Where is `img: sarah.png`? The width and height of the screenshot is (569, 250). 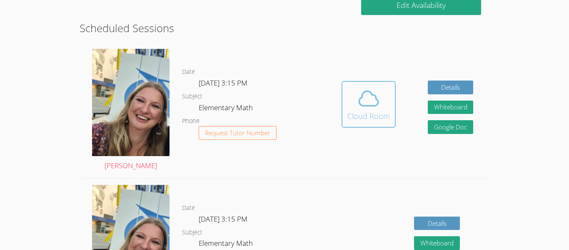
img: sarah.png is located at coordinates (131, 102).